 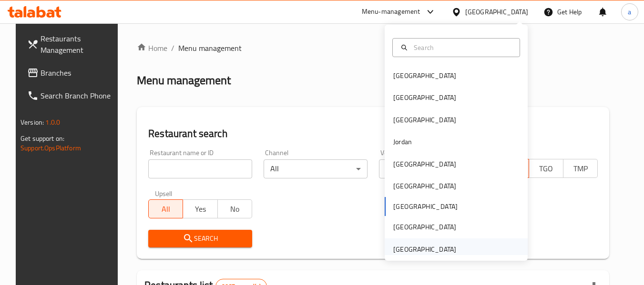 What do you see at coordinates (72, 73) in the screenshot?
I see `a: Branches` at bounding box center [72, 73].